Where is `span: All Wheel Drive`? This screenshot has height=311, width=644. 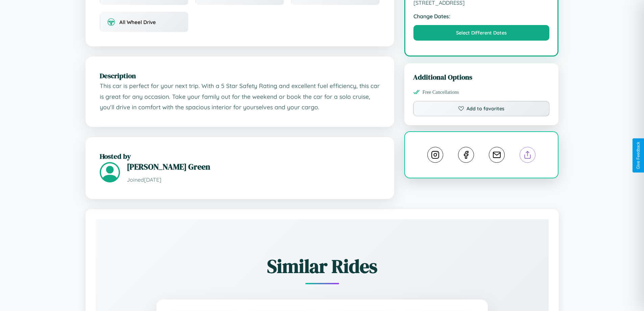 span: All Wheel Drive is located at coordinates (138, 22).